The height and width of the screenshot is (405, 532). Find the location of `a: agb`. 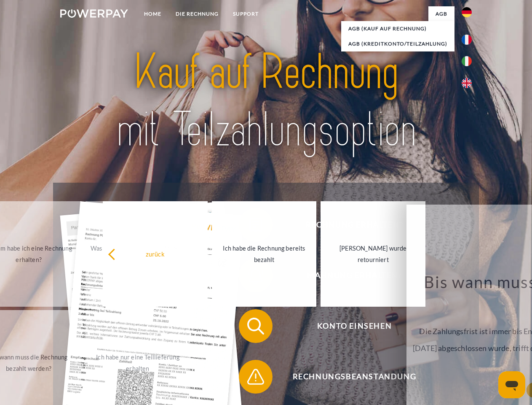

a: agb is located at coordinates (441, 14).